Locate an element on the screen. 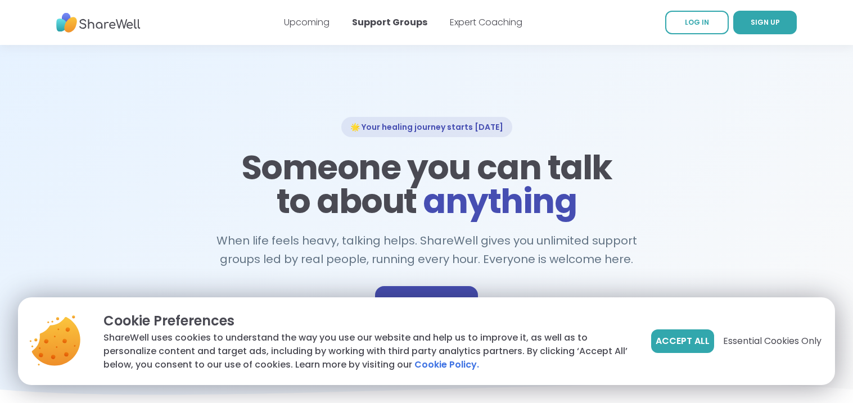 The image size is (853, 403). p: Cookie Preferences is located at coordinates (368, 321).